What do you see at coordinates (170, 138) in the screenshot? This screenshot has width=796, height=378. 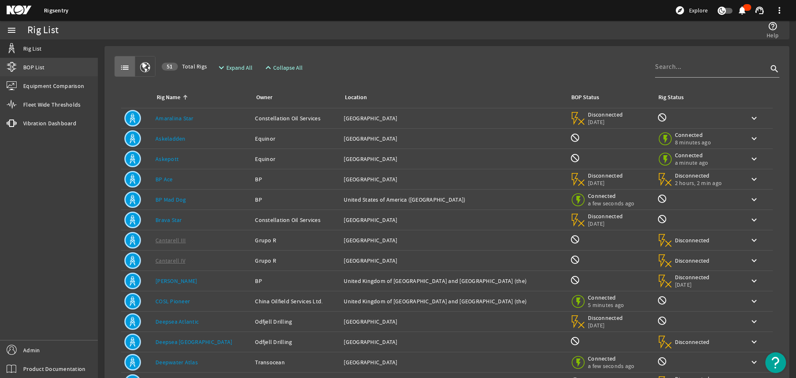 I see `a: Askeladden` at bounding box center [170, 138].